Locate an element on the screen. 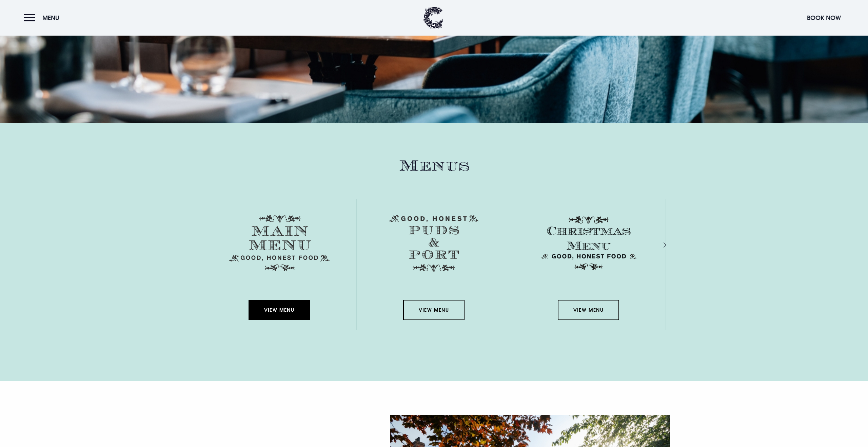 This screenshot has height=447, width=868. span: Menu is located at coordinates (51, 17).